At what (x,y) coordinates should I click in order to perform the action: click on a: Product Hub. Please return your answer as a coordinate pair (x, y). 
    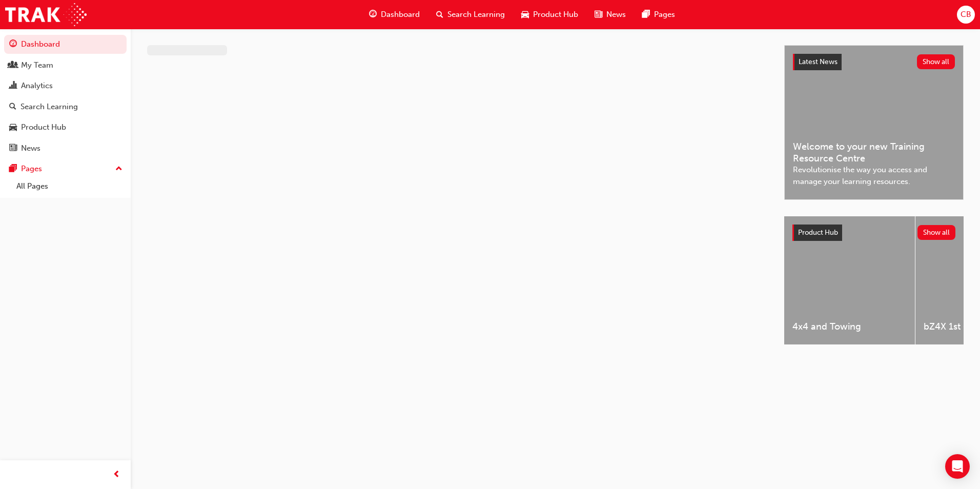
    Looking at the image, I should click on (65, 127).